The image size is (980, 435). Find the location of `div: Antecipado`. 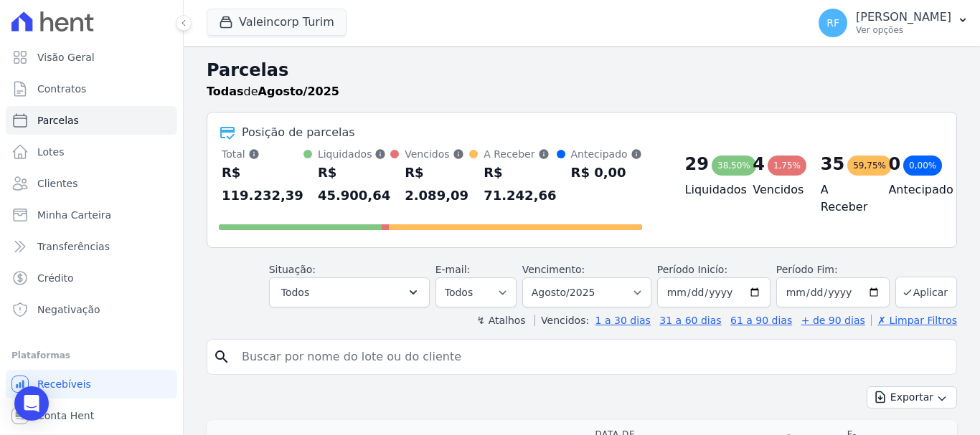

div: Antecipado is located at coordinates (607, 154).